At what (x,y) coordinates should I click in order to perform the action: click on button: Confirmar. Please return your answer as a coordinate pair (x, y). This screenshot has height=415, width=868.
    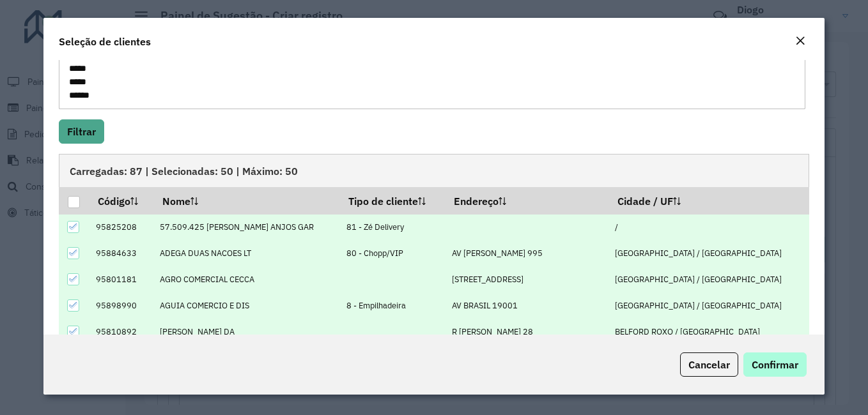
    Looking at the image, I should click on (775, 365).